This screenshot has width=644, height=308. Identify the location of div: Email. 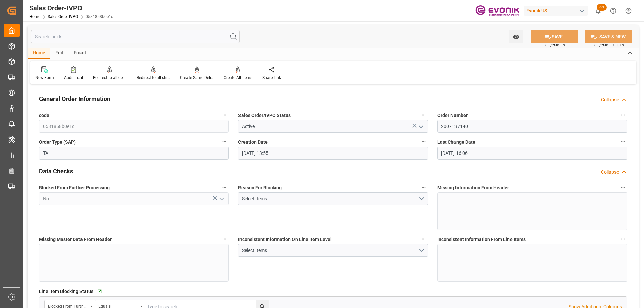
(80, 53).